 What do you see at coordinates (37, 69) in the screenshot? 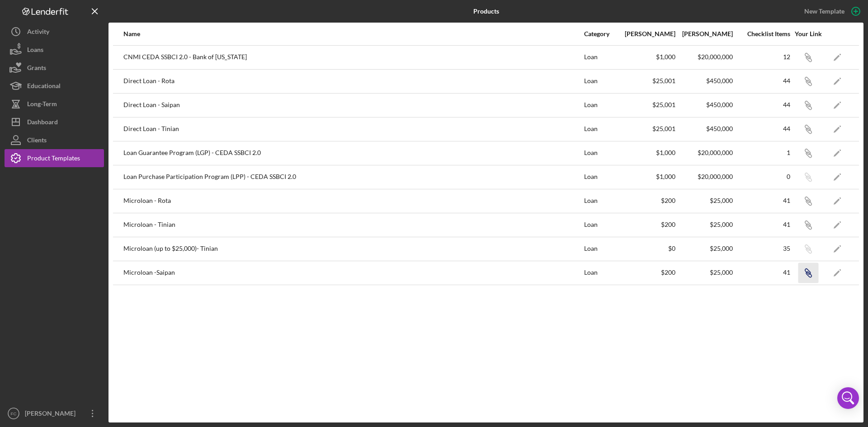
I see `div: Grants` at bounding box center [37, 69].